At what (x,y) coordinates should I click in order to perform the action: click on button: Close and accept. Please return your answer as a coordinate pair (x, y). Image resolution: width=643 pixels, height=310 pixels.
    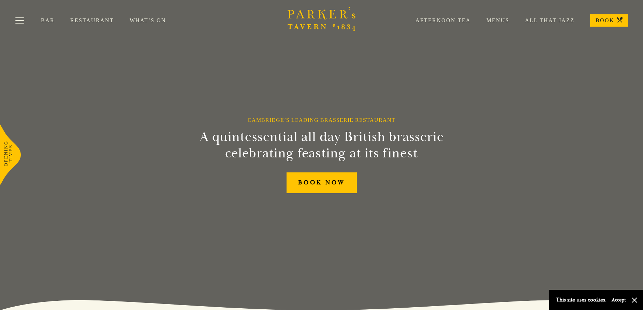
    Looking at the image, I should click on (634, 300).